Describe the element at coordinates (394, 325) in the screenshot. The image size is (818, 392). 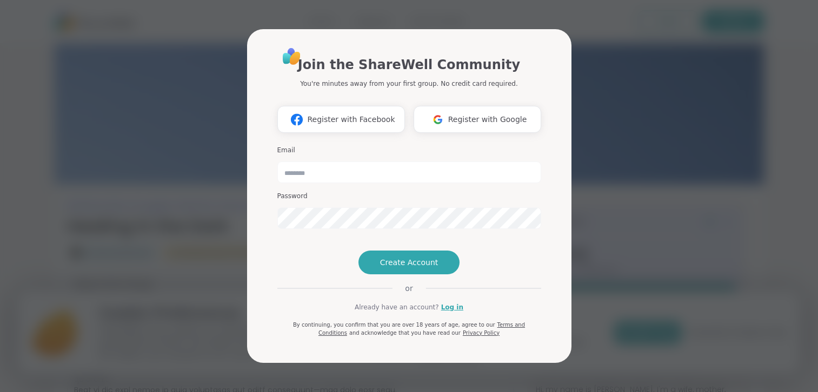
I see `span: By continuing, you confirm that you are over 18 years of age, agree to our` at that location.